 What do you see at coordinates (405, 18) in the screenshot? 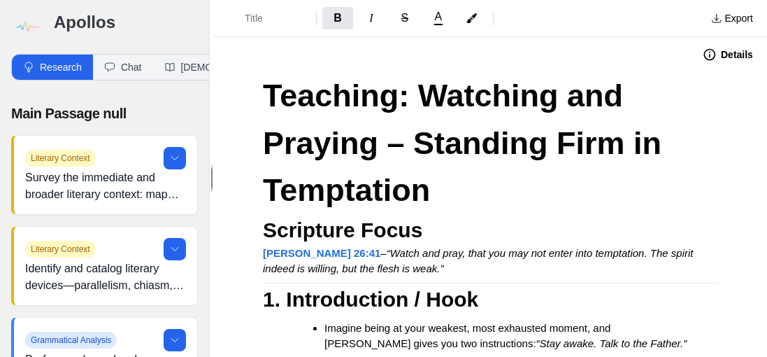
I see `button: Format Strikethrough` at bounding box center [405, 18].